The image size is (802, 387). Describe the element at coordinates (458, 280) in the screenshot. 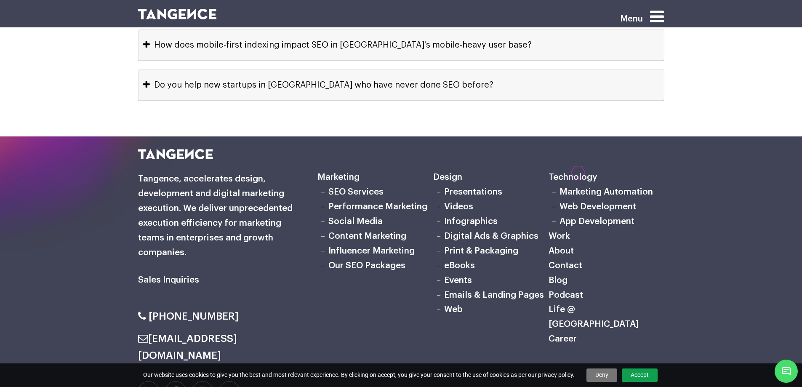

I see `a: Events` at that location.